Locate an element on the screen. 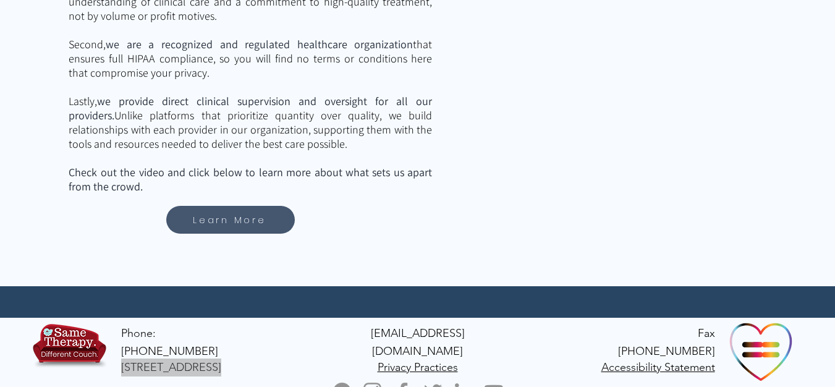  span: Accessibility Statement is located at coordinates (658, 367).